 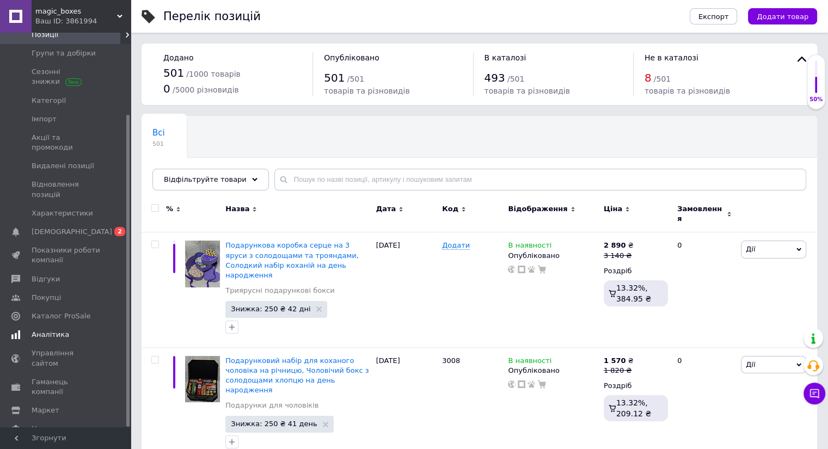 I want to click on span: Позиції, so click(x=45, y=35).